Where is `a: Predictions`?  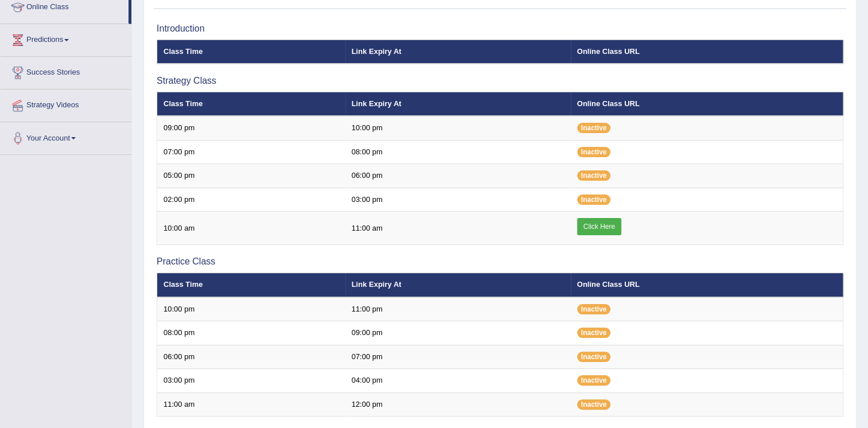 a: Predictions is located at coordinates (66, 38).